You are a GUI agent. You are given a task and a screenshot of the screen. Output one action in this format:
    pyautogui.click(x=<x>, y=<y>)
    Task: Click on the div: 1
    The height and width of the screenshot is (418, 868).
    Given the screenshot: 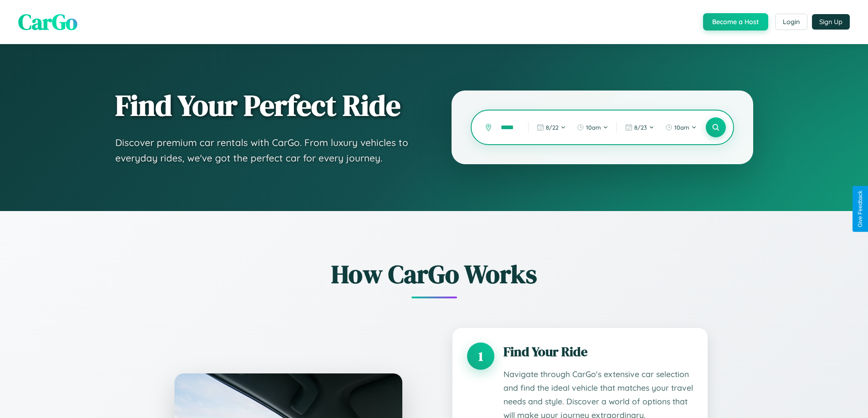 What is the action you would take?
    pyautogui.click(x=481, y=356)
    